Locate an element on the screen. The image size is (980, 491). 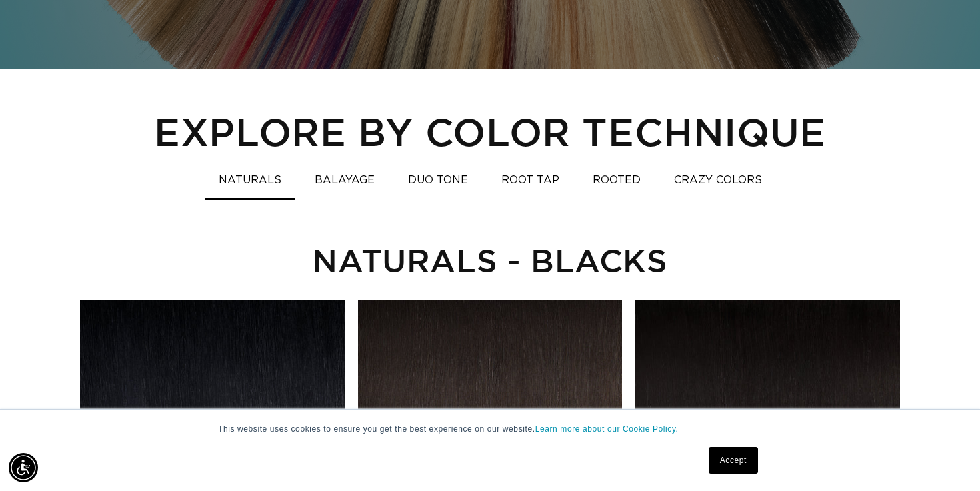
p: This website uses cookies to ensure you get the best experience on our website. is located at coordinates (490, 428).